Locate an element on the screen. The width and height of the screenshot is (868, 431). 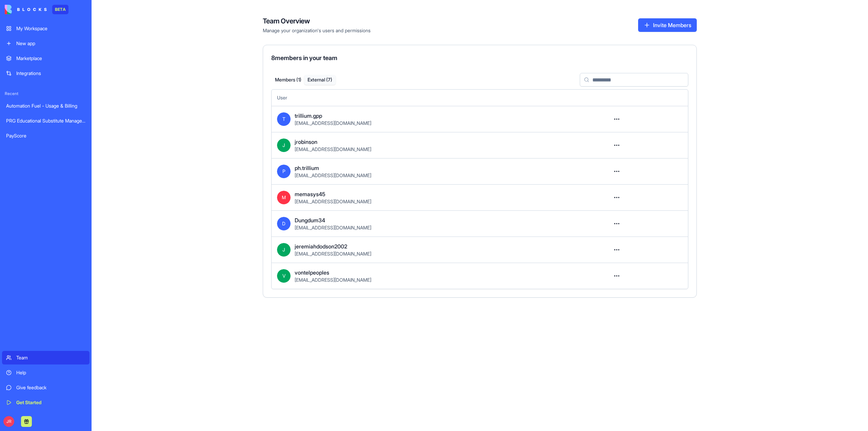
span: Manage your organization's users and permissions is located at coordinates (316, 31).